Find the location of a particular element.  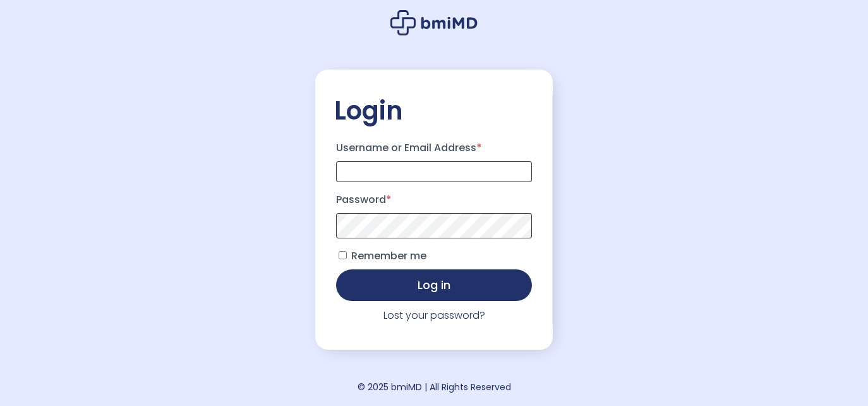

label: Username or Email Address is located at coordinates (434, 147).